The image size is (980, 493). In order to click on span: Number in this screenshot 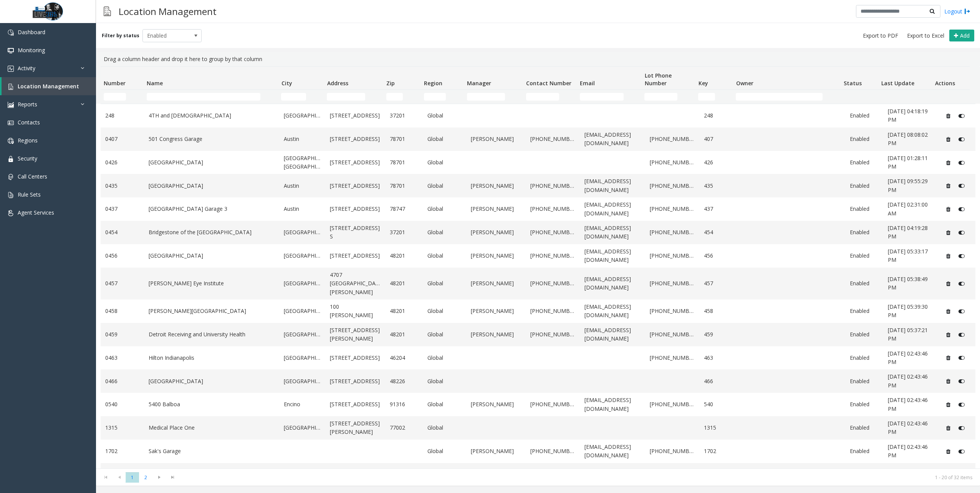, I will do `click(115, 83)`.